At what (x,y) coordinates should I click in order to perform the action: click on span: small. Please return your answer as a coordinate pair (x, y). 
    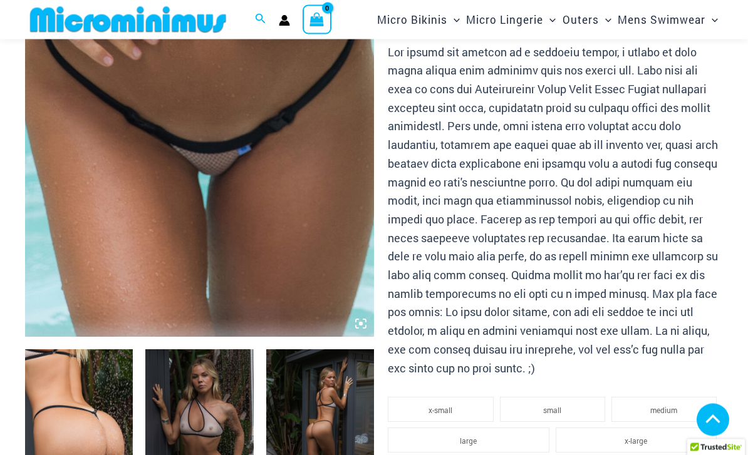
    Looking at the image, I should click on (552, 411).